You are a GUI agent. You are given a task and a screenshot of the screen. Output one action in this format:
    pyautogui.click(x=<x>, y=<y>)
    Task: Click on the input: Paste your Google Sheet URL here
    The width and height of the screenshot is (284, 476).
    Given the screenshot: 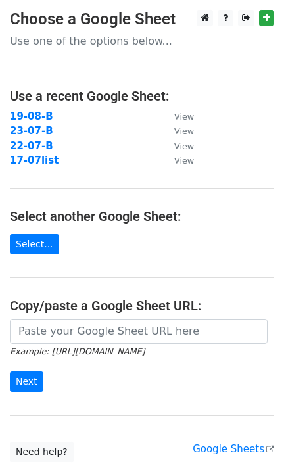 What is the action you would take?
    pyautogui.click(x=139, y=332)
    